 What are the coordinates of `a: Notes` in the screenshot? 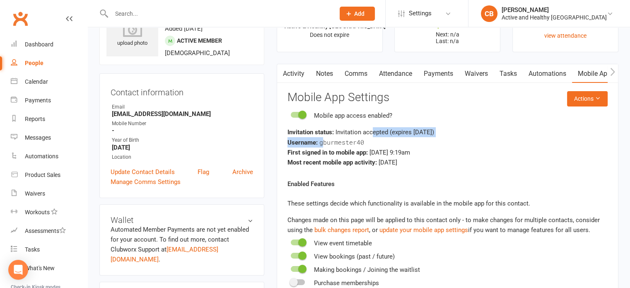 It's located at (324, 74).